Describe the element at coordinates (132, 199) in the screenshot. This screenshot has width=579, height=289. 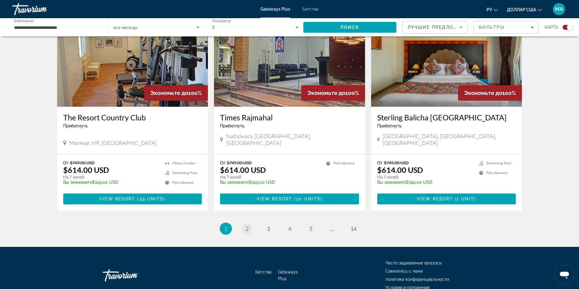
I see `button: View Resort(39 units)` at that location.